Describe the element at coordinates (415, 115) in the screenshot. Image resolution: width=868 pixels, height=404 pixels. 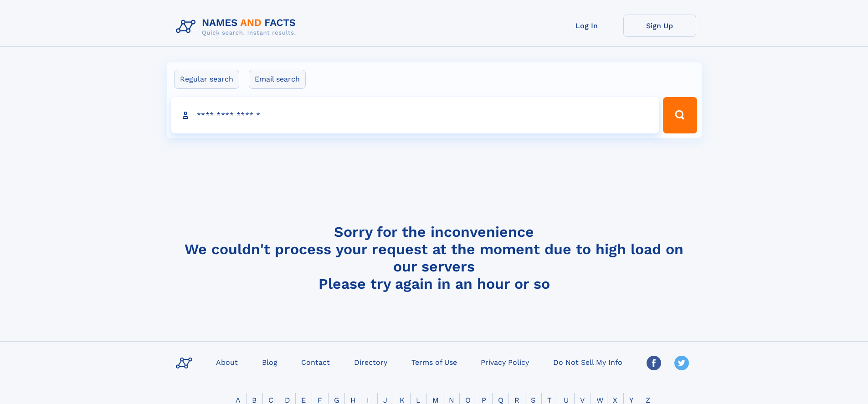
I see `input: search input` at that location.